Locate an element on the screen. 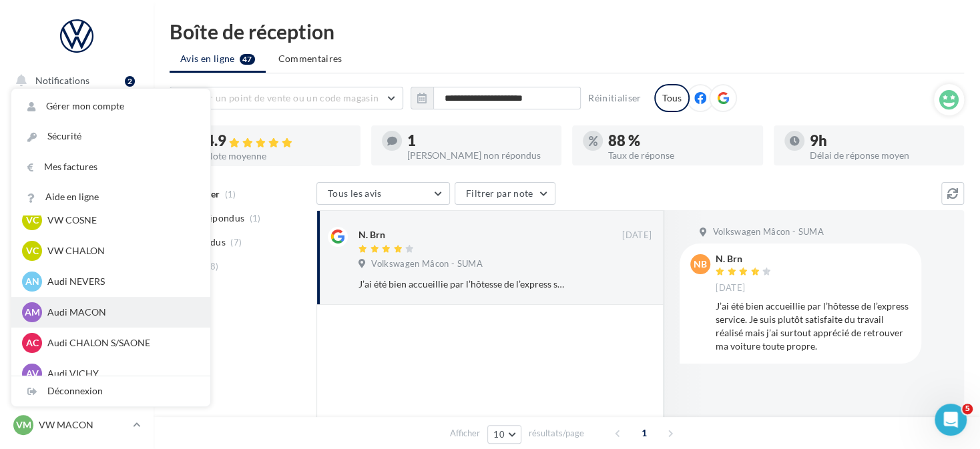 The height and width of the screenshot is (449, 980). div: Déconnexion is located at coordinates (111, 390).